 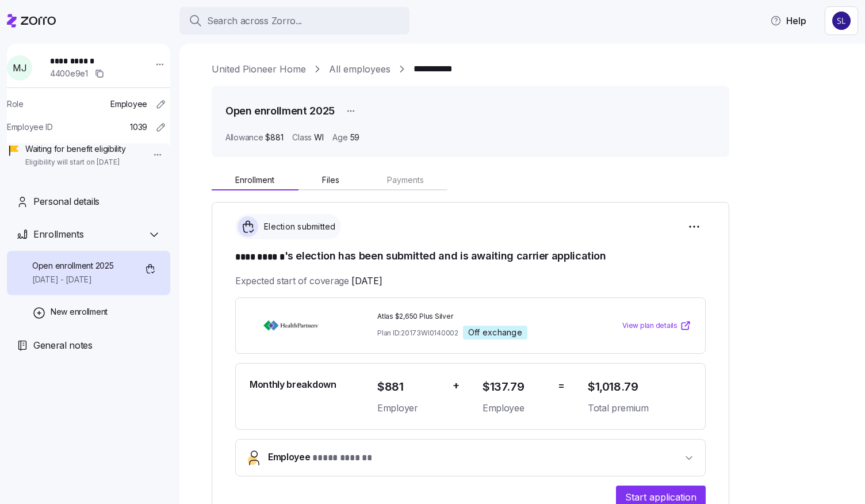 What do you see at coordinates (495, 332) in the screenshot?
I see `span: Off exchange` at bounding box center [495, 332].